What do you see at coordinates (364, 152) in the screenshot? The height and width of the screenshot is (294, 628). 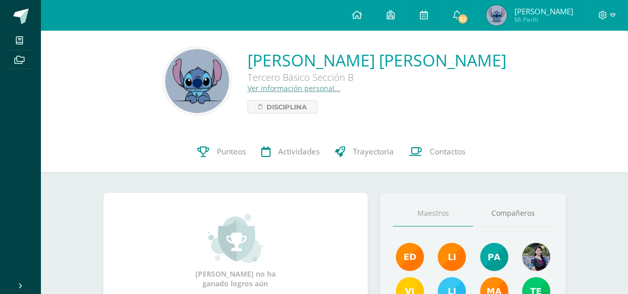 I see `a: Trayectoria` at bounding box center [364, 152].